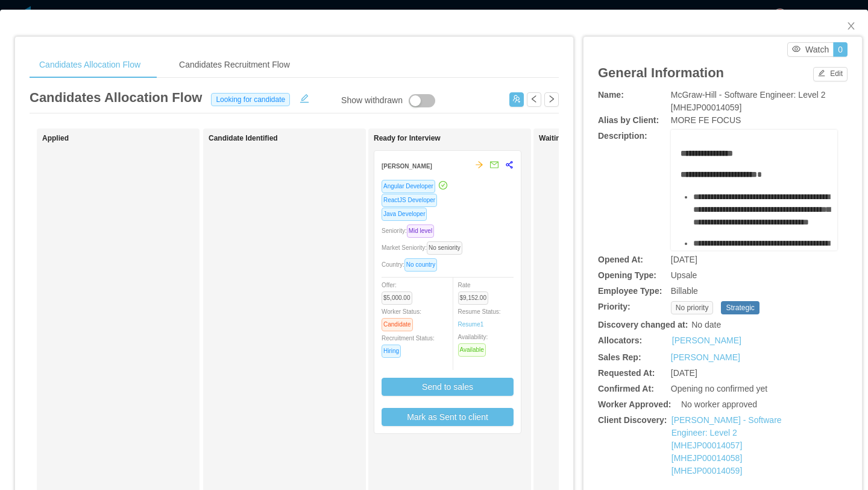 This screenshot has width=868, height=490. What do you see at coordinates (810, 50) in the screenshot?
I see `button: icon: eyeWatch` at bounding box center [810, 50].